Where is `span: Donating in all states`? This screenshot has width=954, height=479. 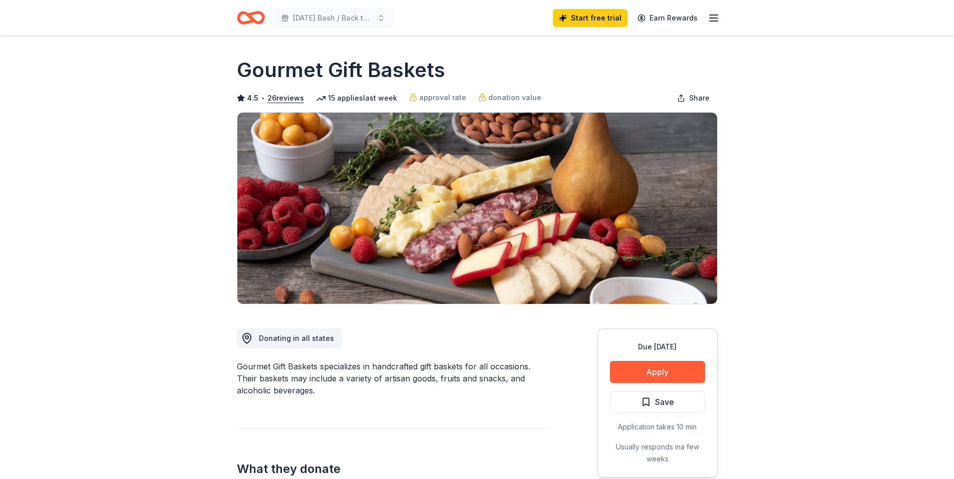 span: Donating in all states is located at coordinates (297, 338).